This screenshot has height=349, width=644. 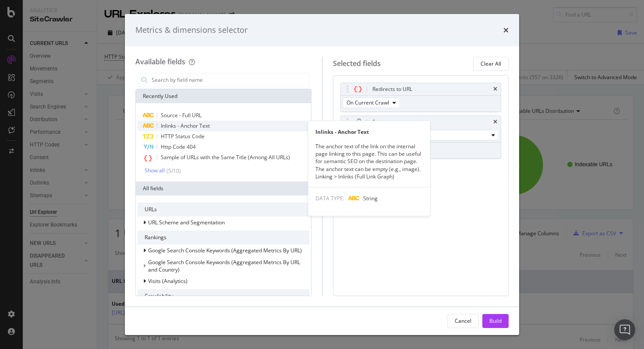 What do you see at coordinates (322, 174) in the screenshot?
I see `div: modal` at bounding box center [322, 174].